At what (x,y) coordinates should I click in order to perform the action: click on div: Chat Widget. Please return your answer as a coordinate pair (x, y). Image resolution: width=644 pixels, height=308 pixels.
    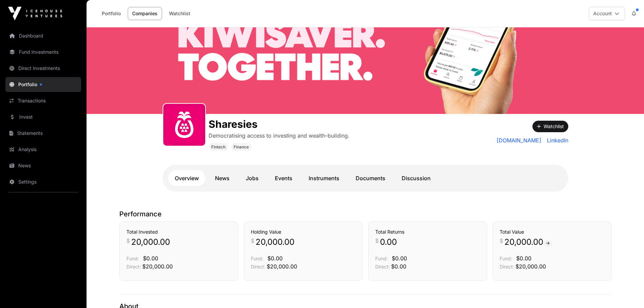
    Looking at the image, I should click on (627, 292).